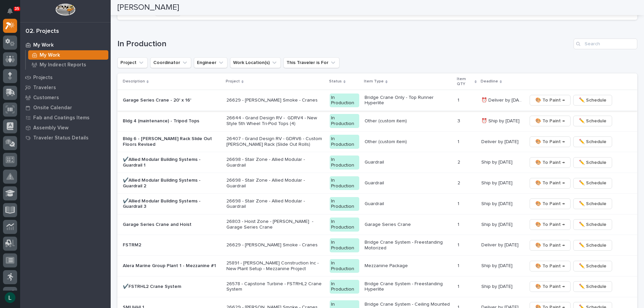 This screenshot has width=644, height=308. What do you see at coordinates (43, 78) in the screenshot?
I see `p: Projects` at bounding box center [43, 78].